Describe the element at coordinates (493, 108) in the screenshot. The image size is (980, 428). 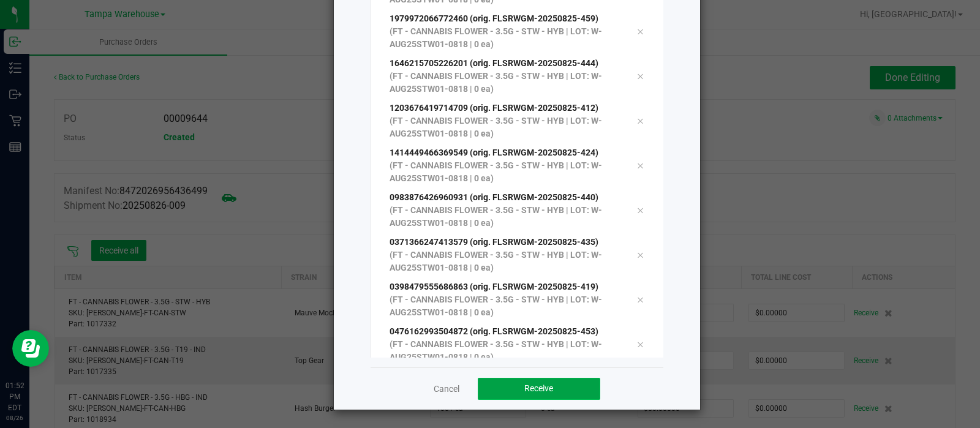
I see `span: 1203676419714709 (orig. FLSRWGM-20250825-412)` at that location.